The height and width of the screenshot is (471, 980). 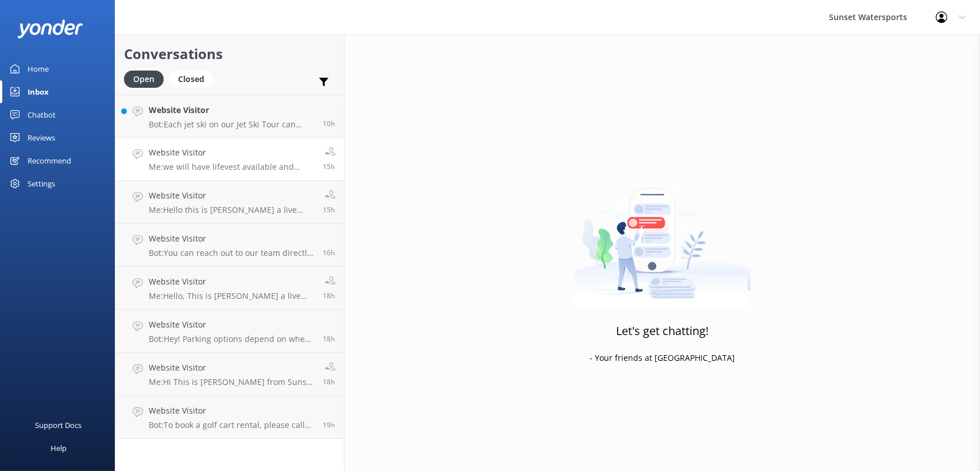 I want to click on span: Sep 19 2025 04:07pm (UTC -05:00) America/Cancun, so click(x=329, y=167).